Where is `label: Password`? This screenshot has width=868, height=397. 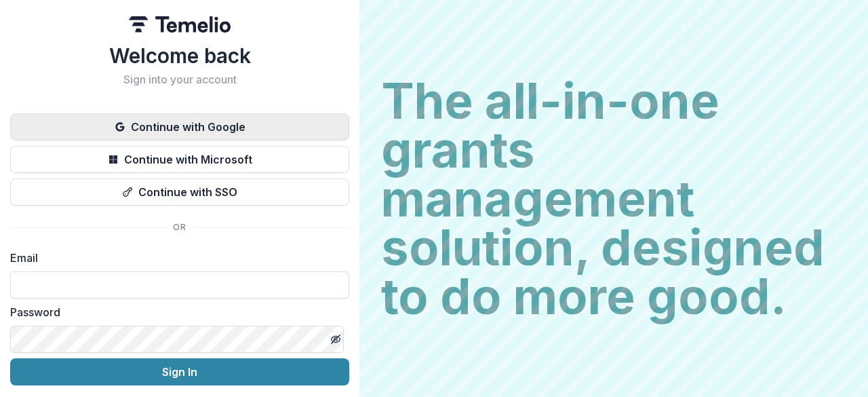
label: Password is located at coordinates (176, 312).